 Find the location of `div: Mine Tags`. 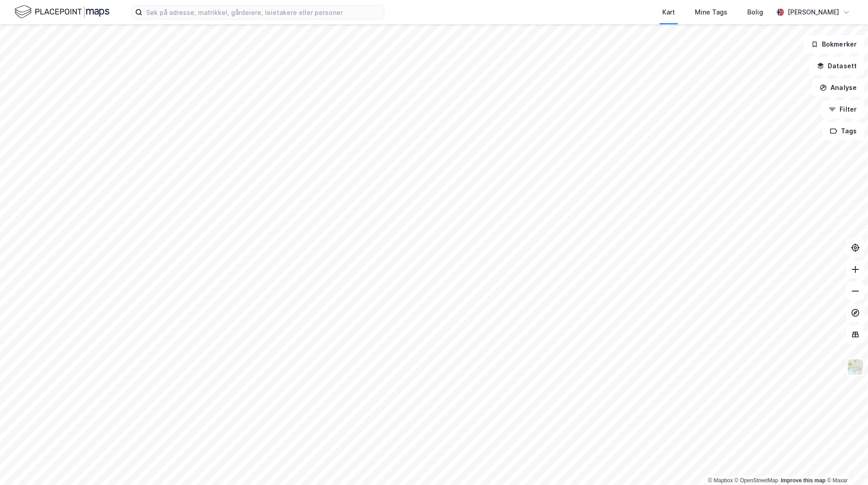

div: Mine Tags is located at coordinates (711, 12).